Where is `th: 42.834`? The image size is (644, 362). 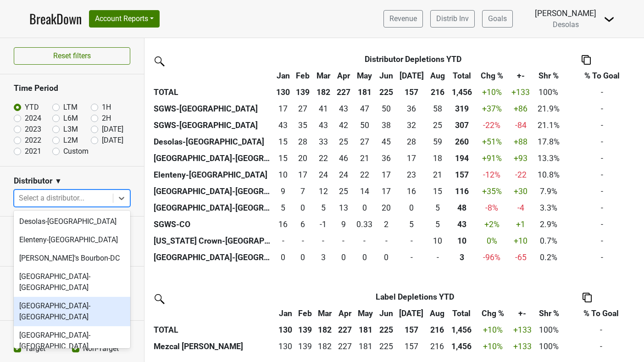 th: 42.834 is located at coordinates (462, 224).